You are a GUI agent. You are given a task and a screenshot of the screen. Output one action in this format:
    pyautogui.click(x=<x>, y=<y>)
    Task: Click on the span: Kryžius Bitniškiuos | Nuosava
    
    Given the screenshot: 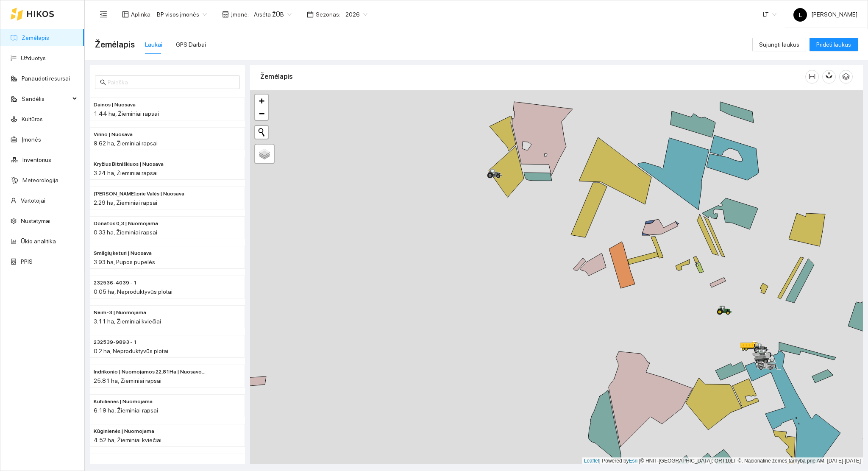 What is the action you would take?
    pyautogui.click(x=129, y=164)
    